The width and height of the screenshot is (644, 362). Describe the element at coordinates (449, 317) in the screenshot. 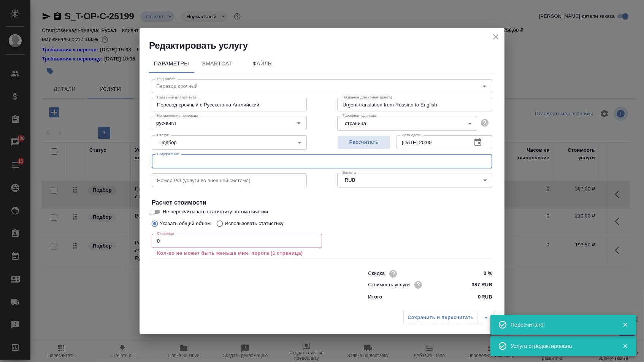

I see `div: split button` at that location.